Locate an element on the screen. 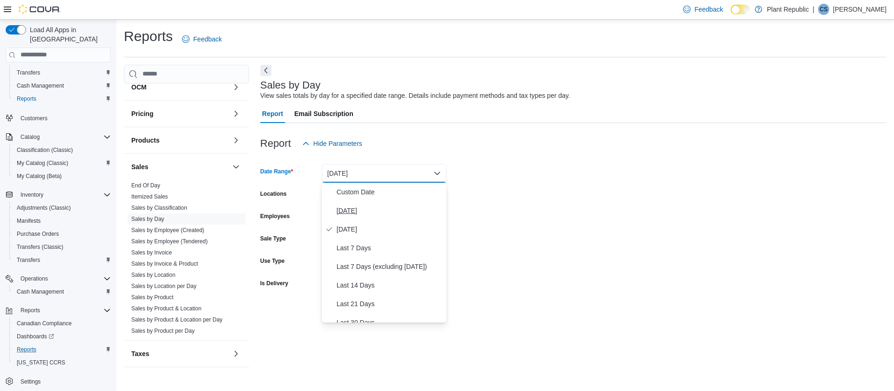  a: Sales by Product per Day is located at coordinates (163, 330).